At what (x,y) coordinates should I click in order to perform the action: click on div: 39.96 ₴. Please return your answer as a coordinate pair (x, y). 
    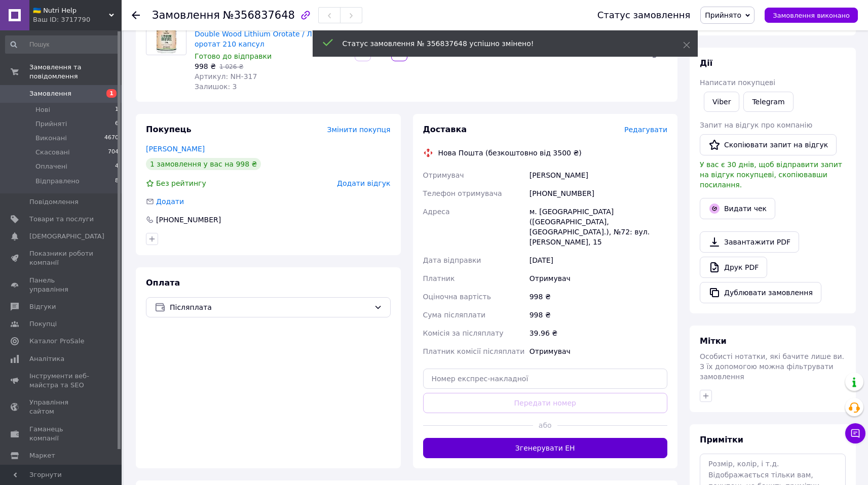
    Looking at the image, I should click on (598, 333).